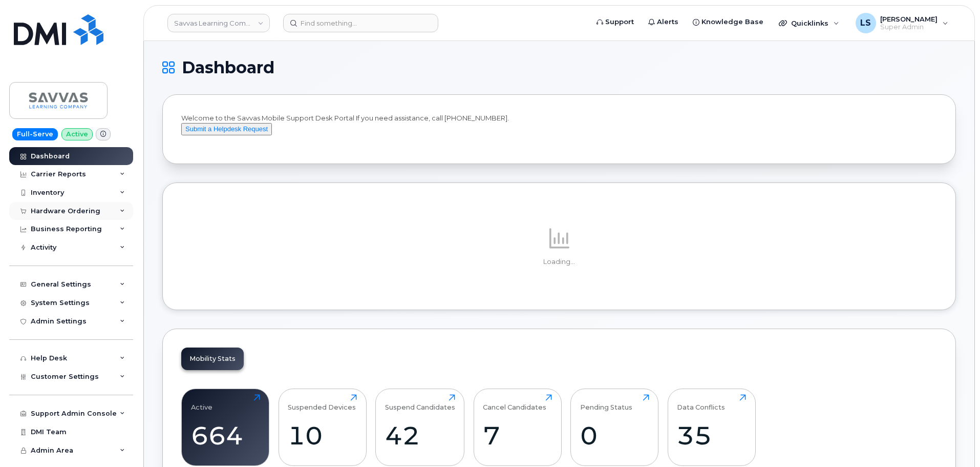 This screenshot has width=980, height=467. I want to click on div: Suspended Devices, so click(321, 402).